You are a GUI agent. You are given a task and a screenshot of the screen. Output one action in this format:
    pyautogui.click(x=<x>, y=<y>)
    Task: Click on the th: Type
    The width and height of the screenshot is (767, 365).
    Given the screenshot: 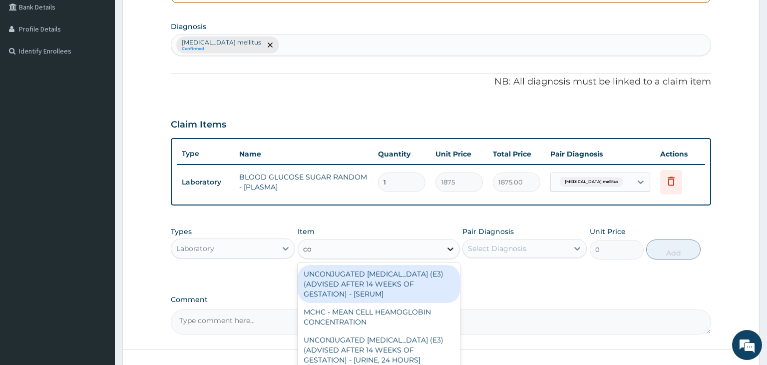 What is the action you would take?
    pyautogui.click(x=205, y=153)
    